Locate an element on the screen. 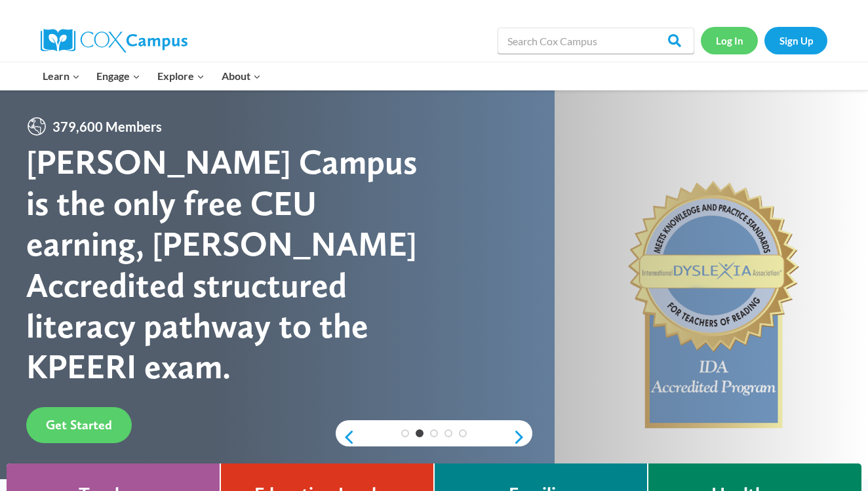 The height and width of the screenshot is (491, 868). span: 379,600 Members is located at coordinates (107, 126).